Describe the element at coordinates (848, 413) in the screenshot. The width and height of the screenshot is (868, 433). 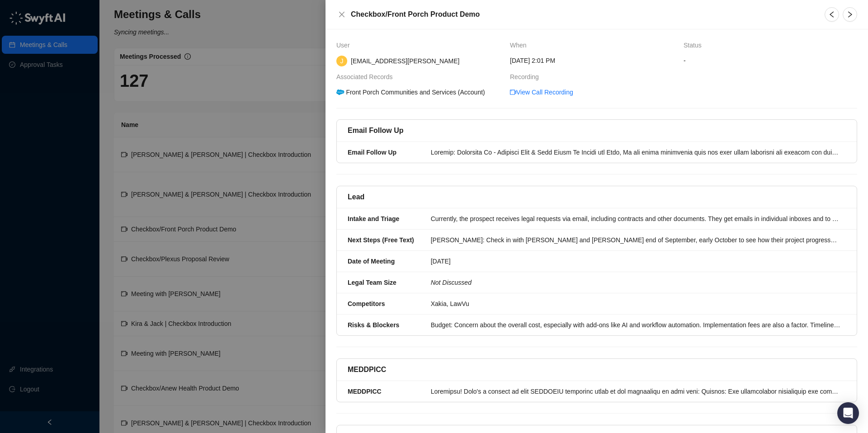
I see `div: Open Intercom Messenger` at that location.